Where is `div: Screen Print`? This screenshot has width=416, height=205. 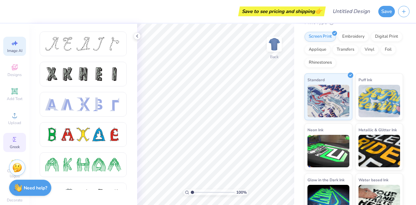
div: Screen Print is located at coordinates (320, 37).